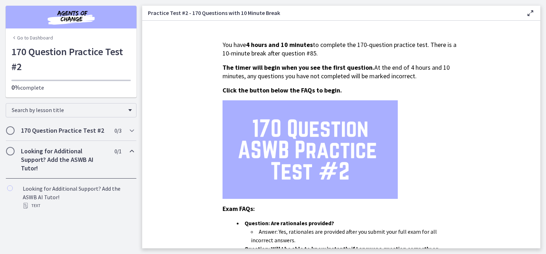 Image resolution: width=546 pixels, height=254 pixels. What do you see at coordinates (16, 87) in the screenshot?
I see `span: 0%` at bounding box center [16, 87].